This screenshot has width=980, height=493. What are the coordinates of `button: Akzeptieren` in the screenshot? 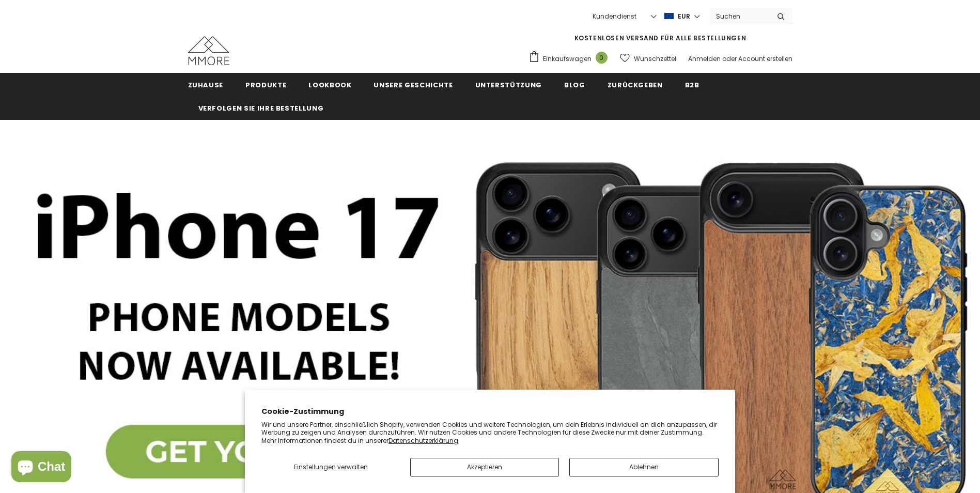 It's located at (485, 467).